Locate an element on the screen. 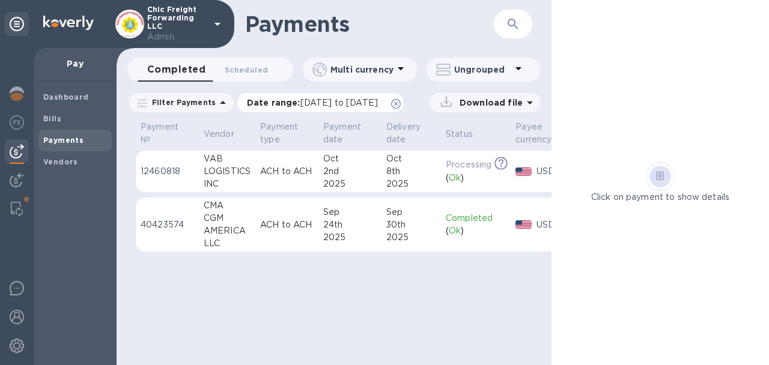 This screenshot has width=769, height=365. div: Unpin categories is located at coordinates (17, 24).